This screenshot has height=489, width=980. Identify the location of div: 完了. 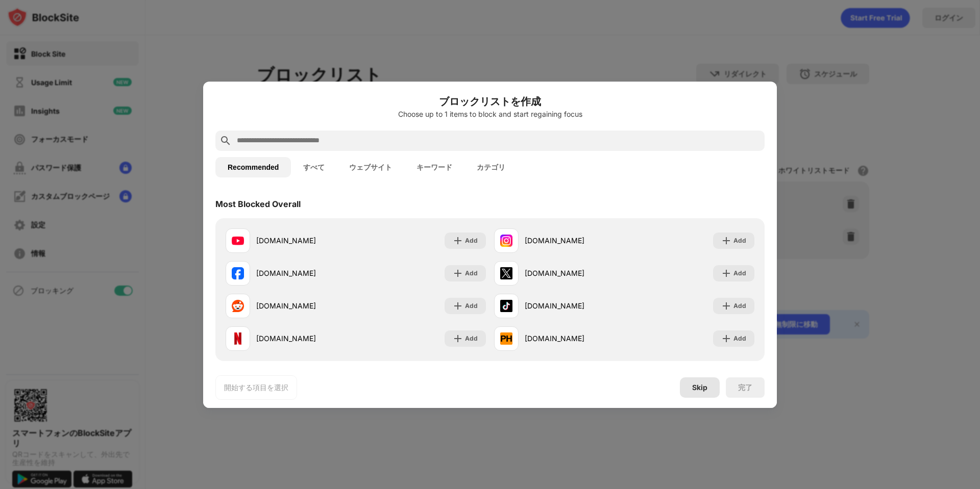
(745, 388).